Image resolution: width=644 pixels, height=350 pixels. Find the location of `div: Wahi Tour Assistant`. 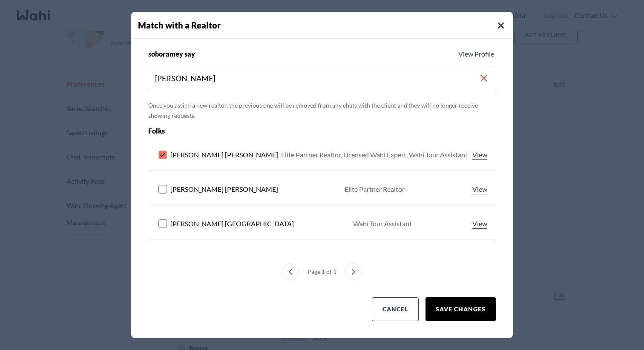

div: Wahi Tour Assistant is located at coordinates (383, 224).